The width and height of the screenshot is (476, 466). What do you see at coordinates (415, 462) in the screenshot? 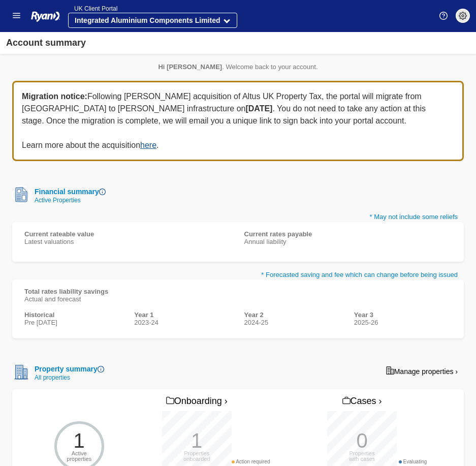
I see `div: Evaluating` at bounding box center [415, 462].